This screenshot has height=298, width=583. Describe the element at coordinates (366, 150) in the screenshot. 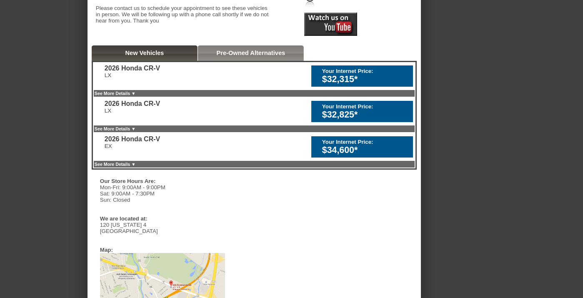

I see `div: $34,600*` at that location.